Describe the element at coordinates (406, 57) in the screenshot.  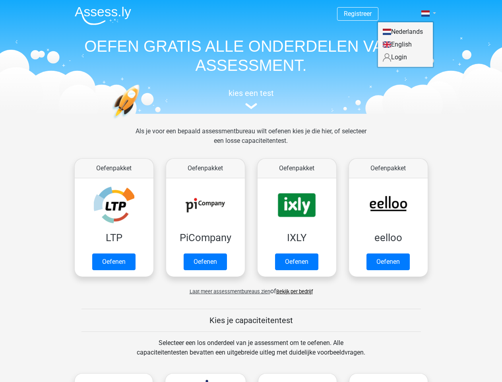
I see `a: Login` at that location.